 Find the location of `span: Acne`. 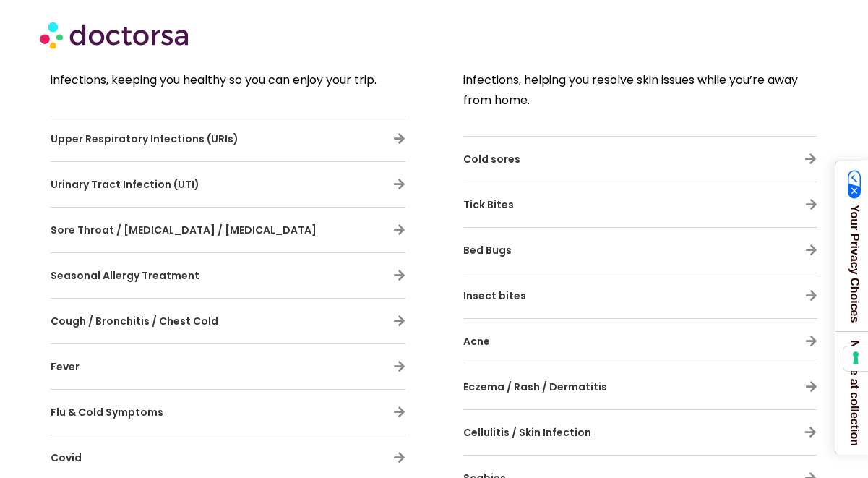

span: Acne is located at coordinates (476, 342).